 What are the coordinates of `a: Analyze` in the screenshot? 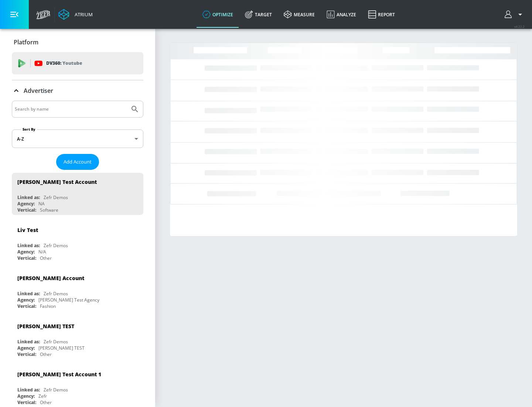 It's located at (342, 14).